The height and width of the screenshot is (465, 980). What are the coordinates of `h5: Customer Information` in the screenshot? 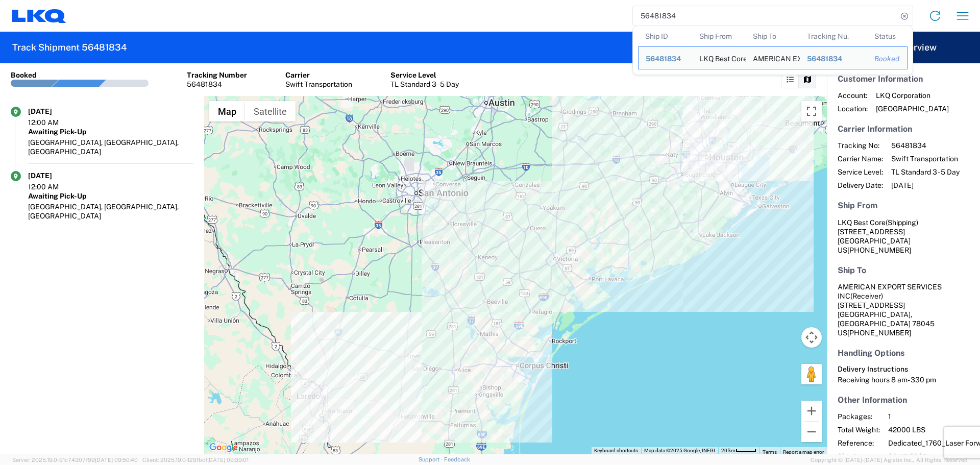 It's located at (904, 79).